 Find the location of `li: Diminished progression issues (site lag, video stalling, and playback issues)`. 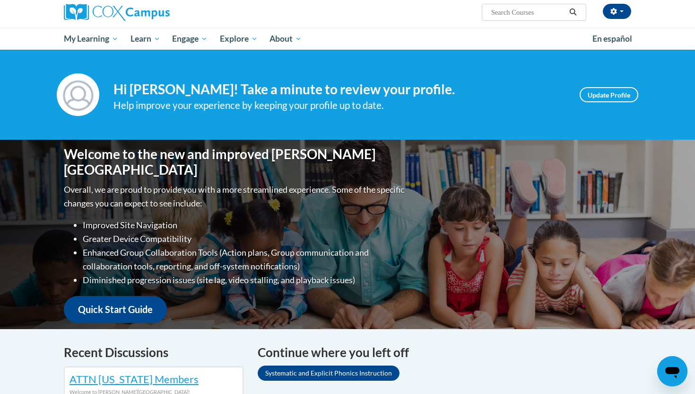

li: Diminished progression issues (site lag, video stalling, and playback issues) is located at coordinates (245, 280).